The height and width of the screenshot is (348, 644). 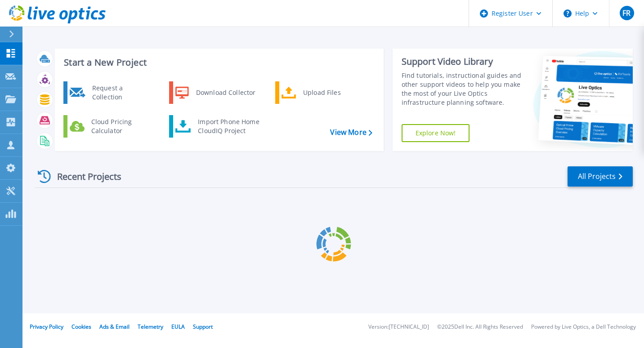 I want to click on a: Cookies, so click(x=82, y=326).